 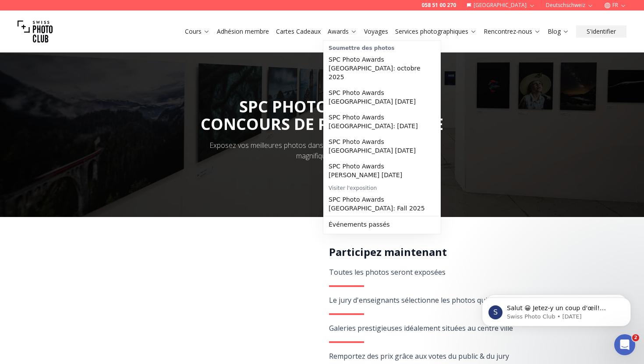 I want to click on div: Visiter l'exposition, so click(x=382, y=187).